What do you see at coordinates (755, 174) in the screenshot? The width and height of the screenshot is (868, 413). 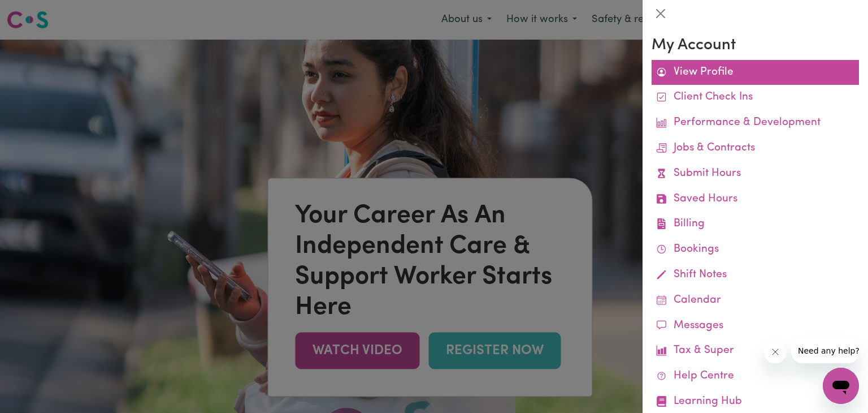 I see `a: Submit Hours` at bounding box center [755, 174].